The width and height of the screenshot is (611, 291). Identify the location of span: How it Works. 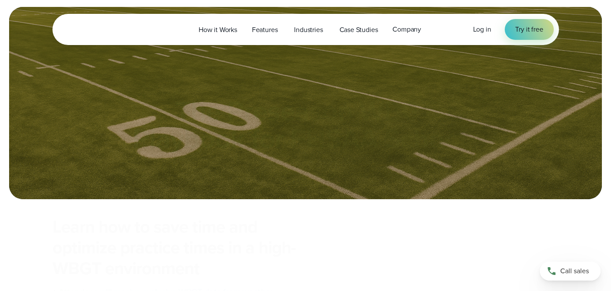
(218, 30).